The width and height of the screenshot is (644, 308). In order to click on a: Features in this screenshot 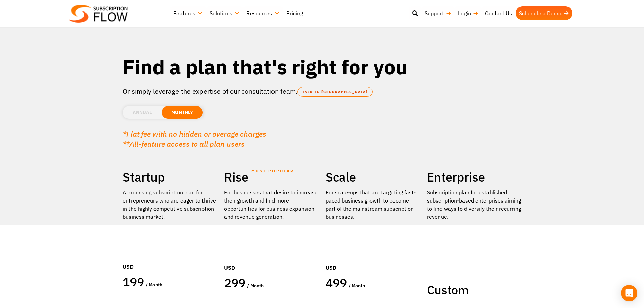, I will do `click(188, 13)`.